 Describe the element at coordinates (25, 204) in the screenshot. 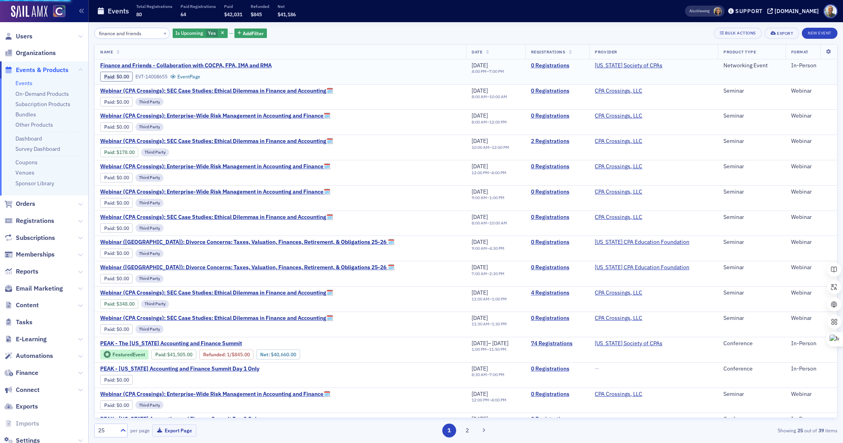

I see `span: Orders` at that location.